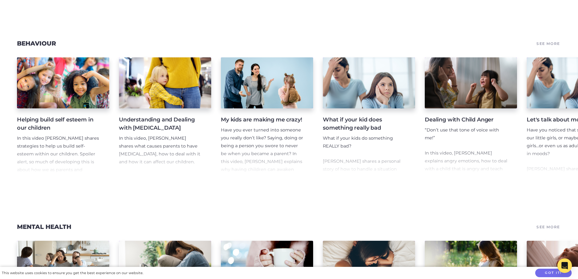 The width and height of the screenshot is (578, 279). What do you see at coordinates (554, 273) in the screenshot?
I see `button: Got it!` at bounding box center [554, 273].